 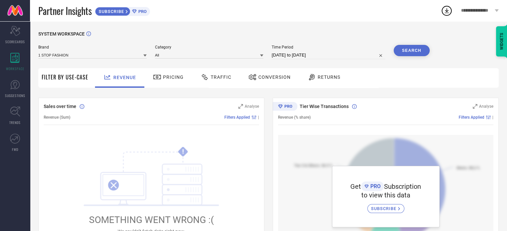 I want to click on span: Revenue (Sum), so click(x=57, y=118).